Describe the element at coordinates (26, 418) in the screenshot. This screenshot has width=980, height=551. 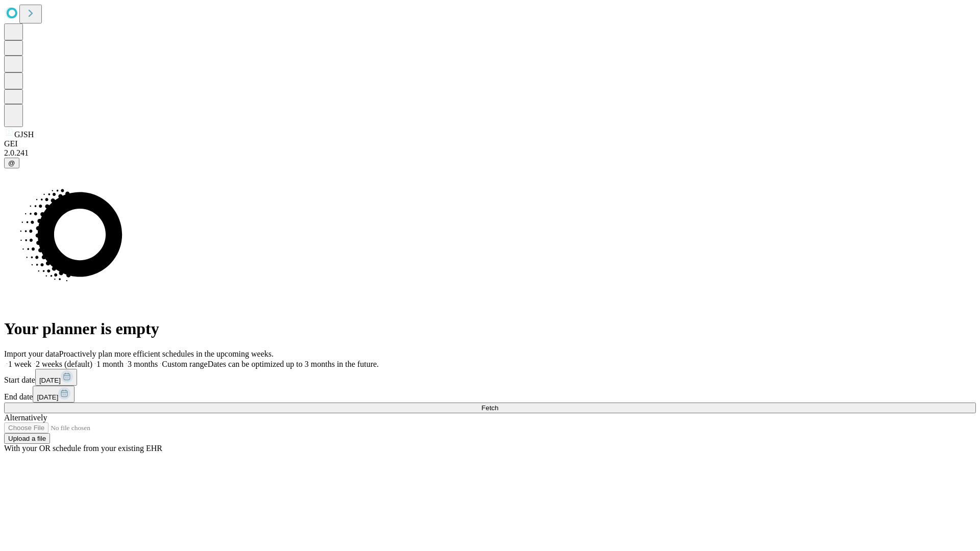
I see `span: Alternatively` at that location.